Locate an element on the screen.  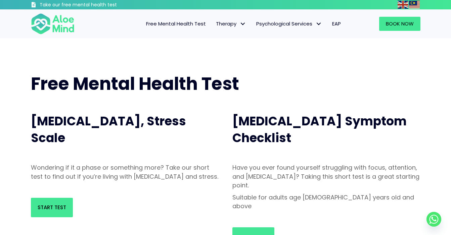
span: Book Now is located at coordinates (399, 23).